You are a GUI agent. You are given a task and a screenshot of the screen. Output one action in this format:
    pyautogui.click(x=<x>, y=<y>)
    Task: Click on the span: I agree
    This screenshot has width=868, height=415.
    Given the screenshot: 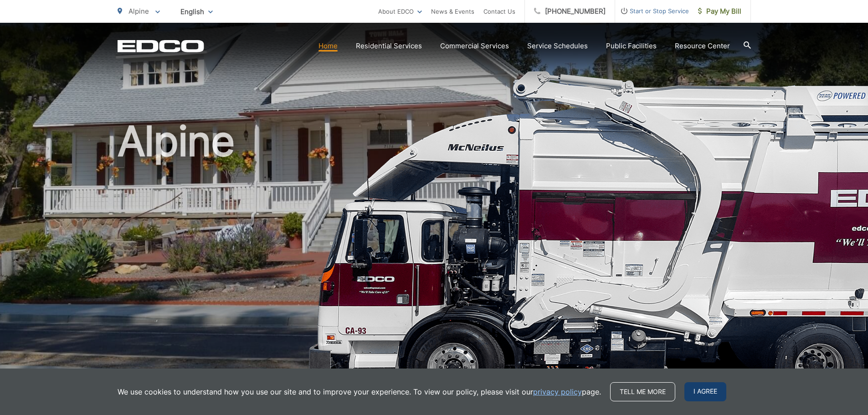 What is the action you would take?
    pyautogui.click(x=705, y=392)
    